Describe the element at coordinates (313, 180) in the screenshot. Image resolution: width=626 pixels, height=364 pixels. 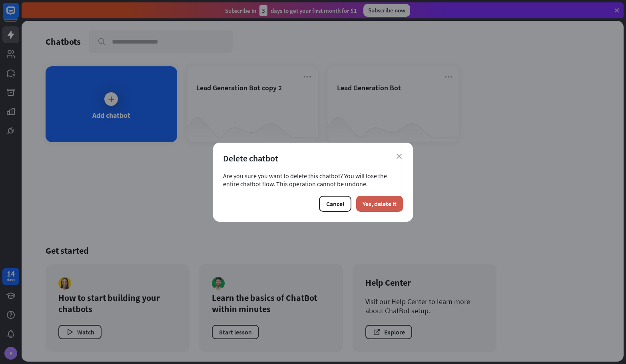
I see `div: Are you sure you want to delete this chatbot? You will lose the entire chatbot flow. This operati...` at that location.